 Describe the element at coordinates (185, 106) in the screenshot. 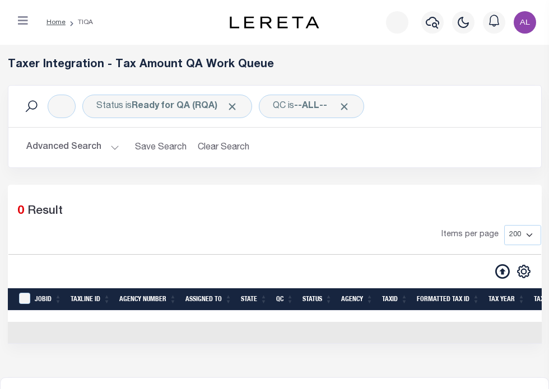

I see `b: Ready for QA (RQA)` at that location.